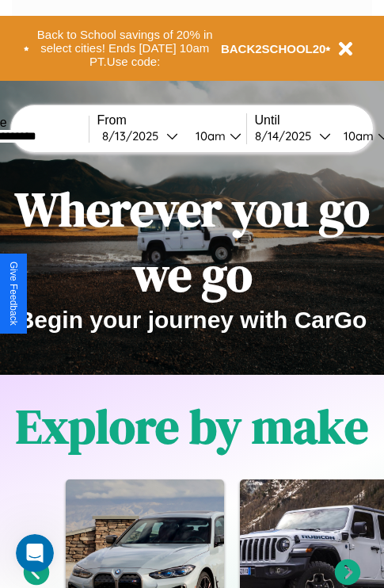  I want to click on label: From, so click(172, 121).